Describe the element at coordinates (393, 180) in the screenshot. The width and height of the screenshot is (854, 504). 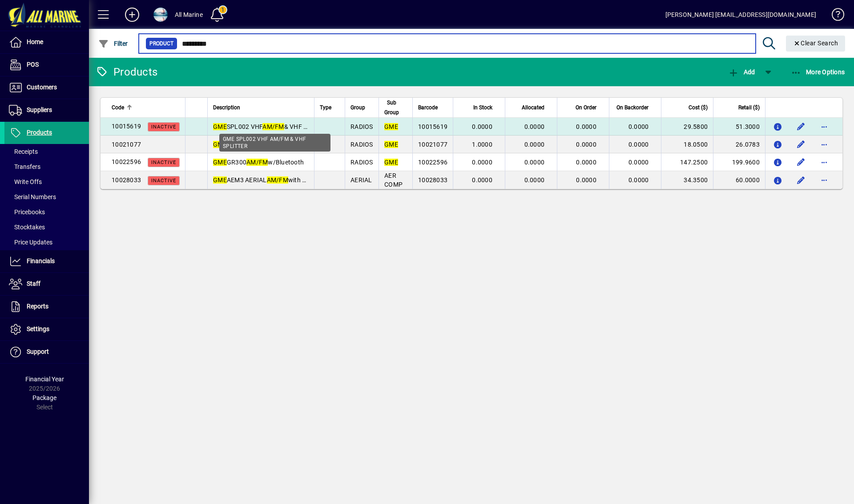
I see `span: AER COMP` at that location.